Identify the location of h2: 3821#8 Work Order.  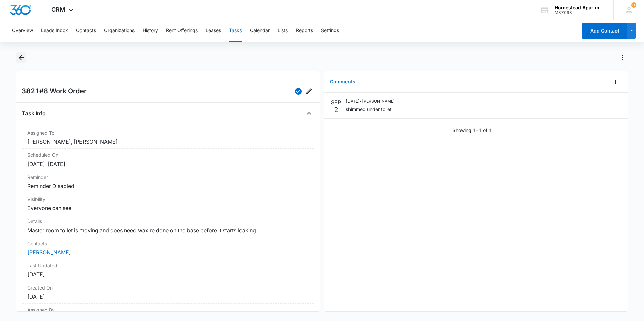
(54, 91).